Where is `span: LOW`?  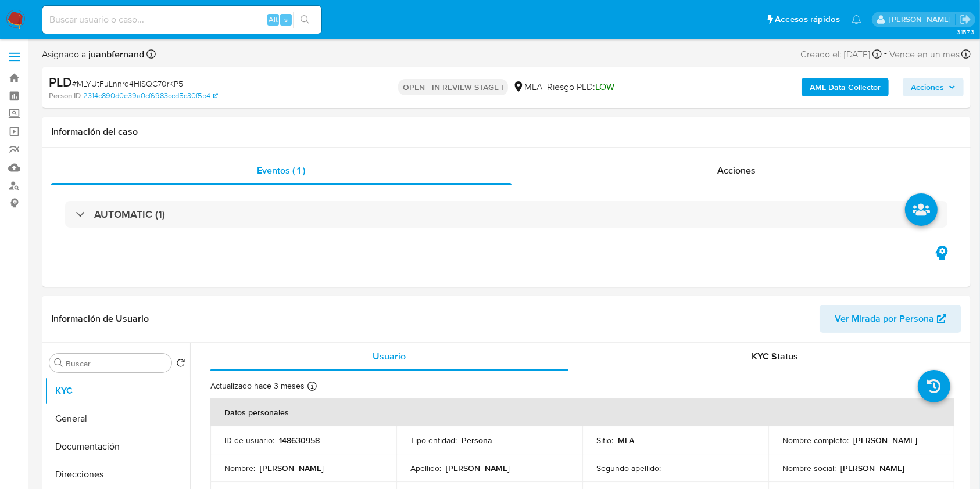 span: LOW is located at coordinates (605, 87).